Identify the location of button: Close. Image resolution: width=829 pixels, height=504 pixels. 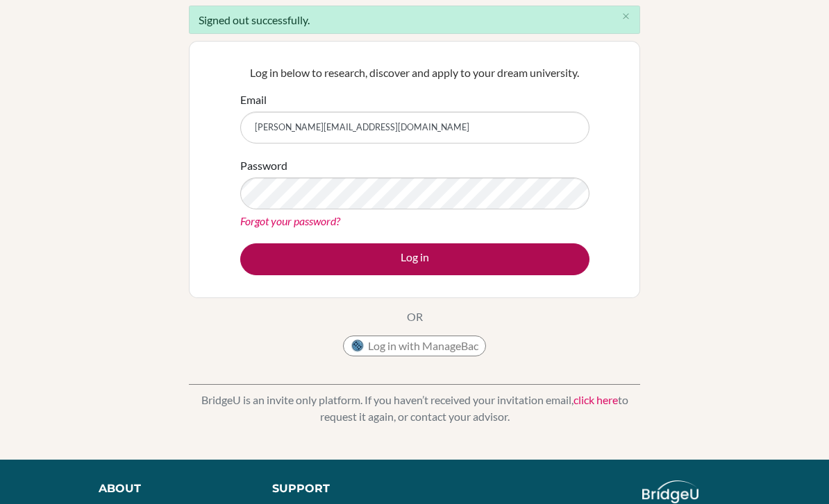
(626, 18).